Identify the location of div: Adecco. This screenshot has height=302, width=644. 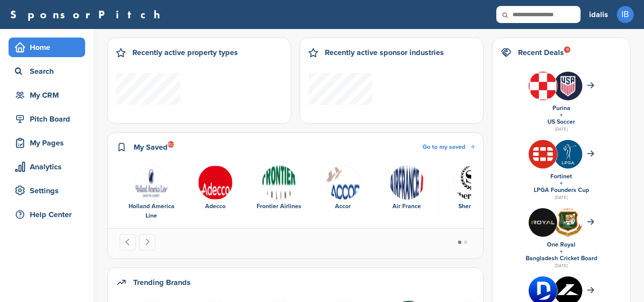
(215, 206).